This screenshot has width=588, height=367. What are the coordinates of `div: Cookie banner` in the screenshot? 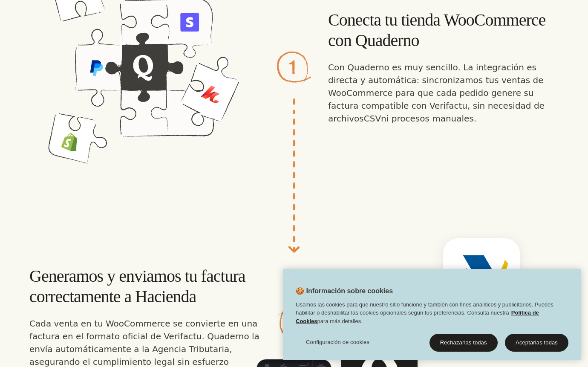 It's located at (432, 314).